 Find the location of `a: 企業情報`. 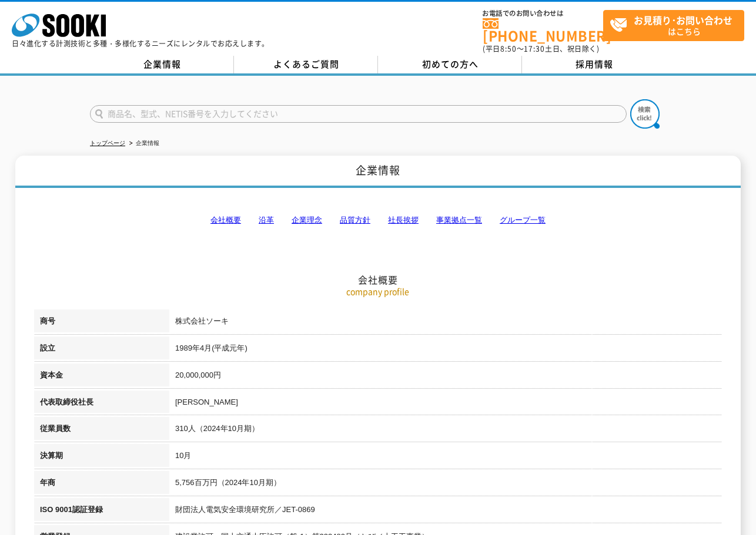

a: 企業情報 is located at coordinates (161, 65).